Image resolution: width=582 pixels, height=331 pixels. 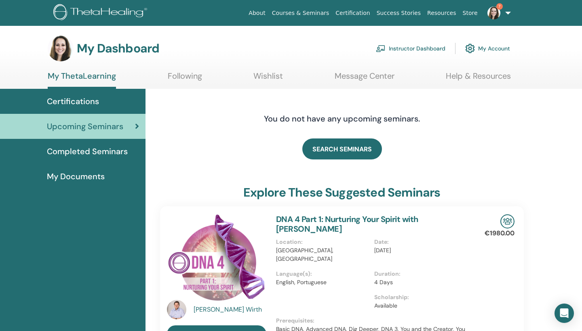 What do you see at coordinates (76, 176) in the screenshot?
I see `span: My Documents` at bounding box center [76, 176].